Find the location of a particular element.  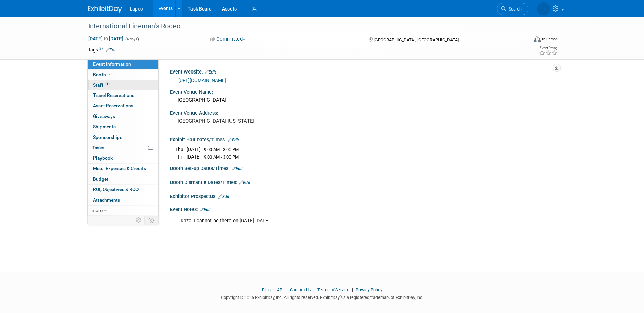

a: Travel Reservations is located at coordinates (123, 96).